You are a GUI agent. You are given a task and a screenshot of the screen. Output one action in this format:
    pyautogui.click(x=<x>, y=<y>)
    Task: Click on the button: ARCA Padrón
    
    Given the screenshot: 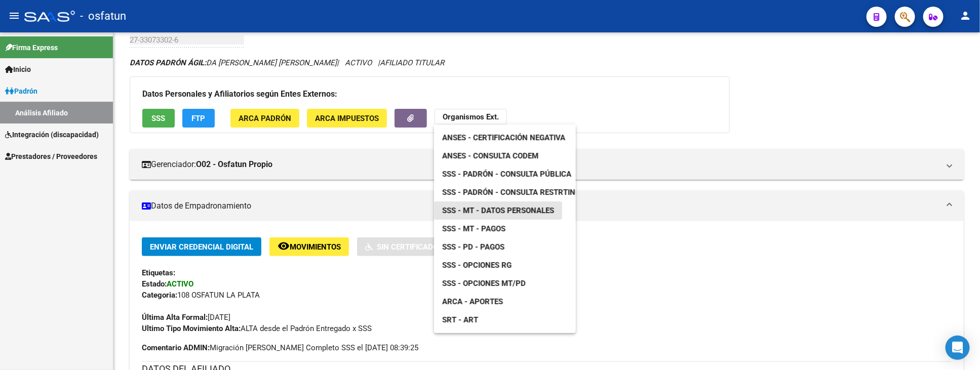 What is the action you would take?
    pyautogui.click(x=265, y=118)
    